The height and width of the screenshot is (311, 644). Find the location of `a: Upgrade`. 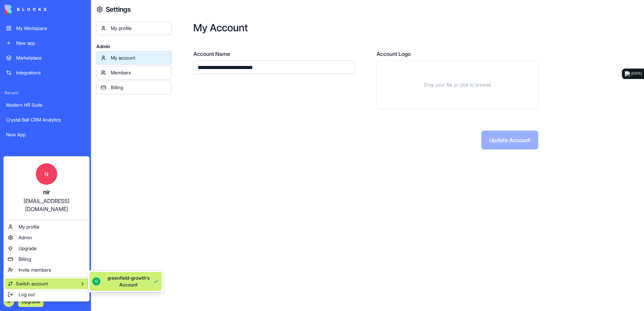

a: Upgrade is located at coordinates (46, 248).